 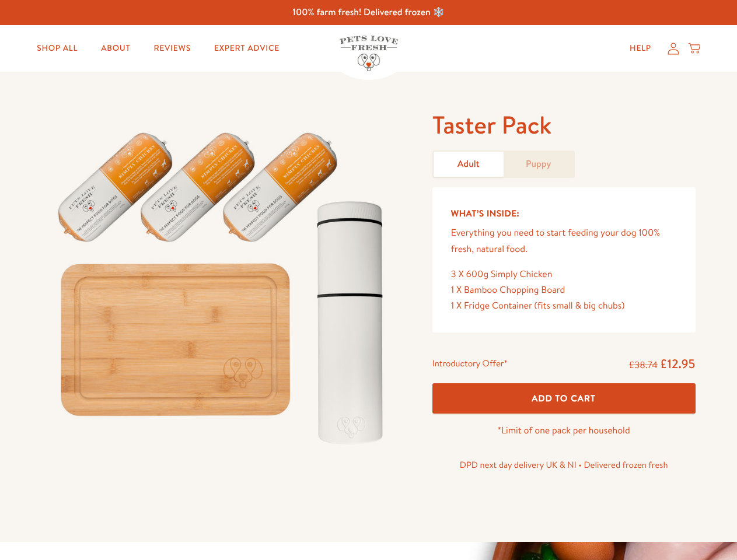 What do you see at coordinates (564, 214) in the screenshot?
I see `h5: What’s Inside:` at bounding box center [564, 214].